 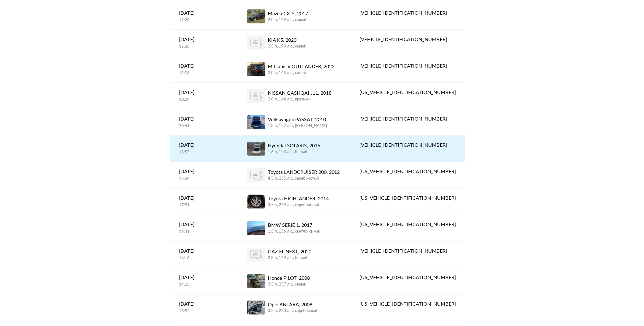 I want to click on a: Honda PILOT, 20083.5 л, 257 л.c., серый, so click(x=294, y=281).